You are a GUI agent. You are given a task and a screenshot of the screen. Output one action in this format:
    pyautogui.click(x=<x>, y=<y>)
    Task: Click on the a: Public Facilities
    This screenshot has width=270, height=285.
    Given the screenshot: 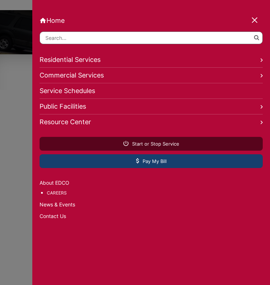 What is the action you would take?
    pyautogui.click(x=151, y=107)
    